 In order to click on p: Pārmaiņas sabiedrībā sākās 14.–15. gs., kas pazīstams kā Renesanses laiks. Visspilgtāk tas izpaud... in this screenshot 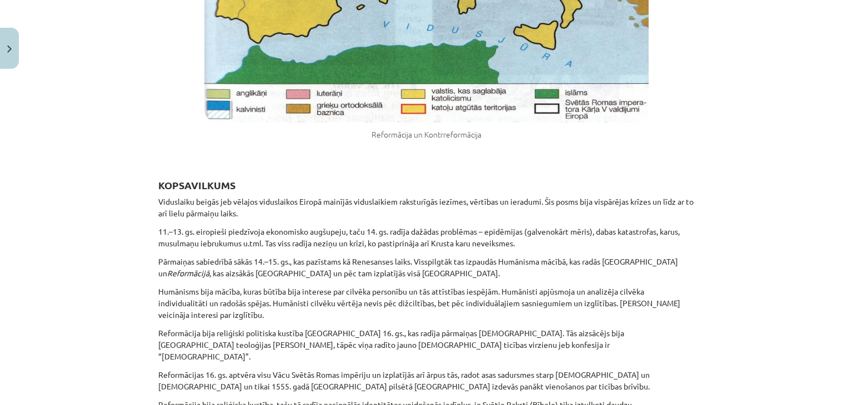, I will do `click(427, 268)`.